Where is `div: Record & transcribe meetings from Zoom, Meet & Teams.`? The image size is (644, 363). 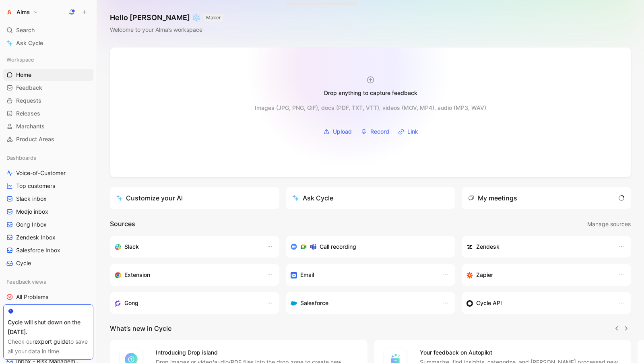 div: Record & transcribe meetings from Zoom, Meet & Teams. is located at coordinates (367, 247).